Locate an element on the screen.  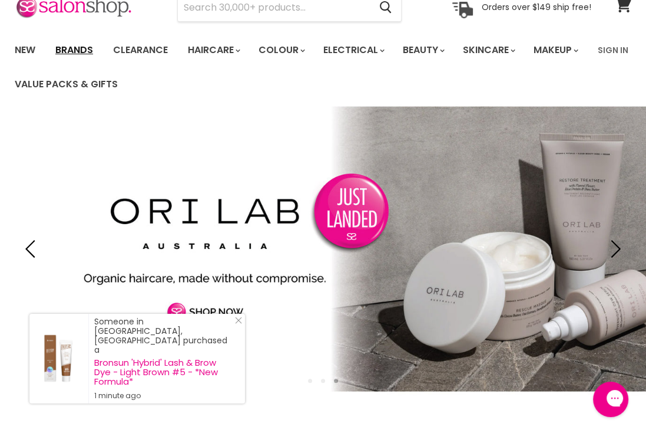
a: Skincare is located at coordinates (488, 50).